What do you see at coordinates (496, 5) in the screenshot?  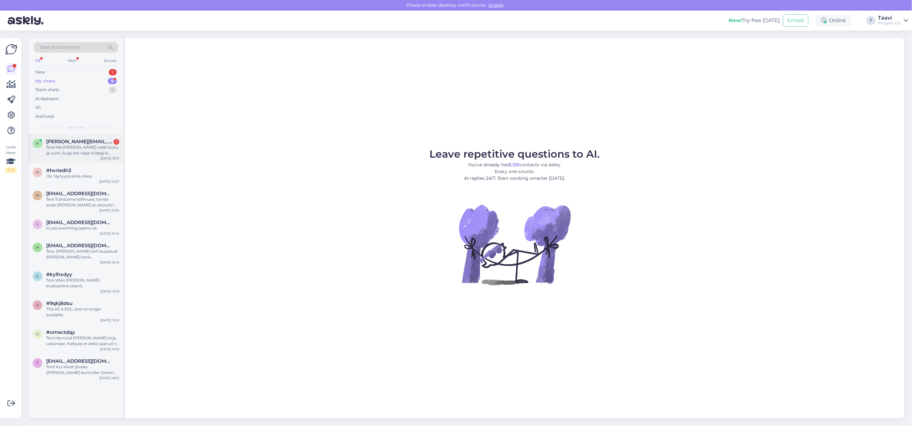 I see `span: Enable` at bounding box center [496, 5].